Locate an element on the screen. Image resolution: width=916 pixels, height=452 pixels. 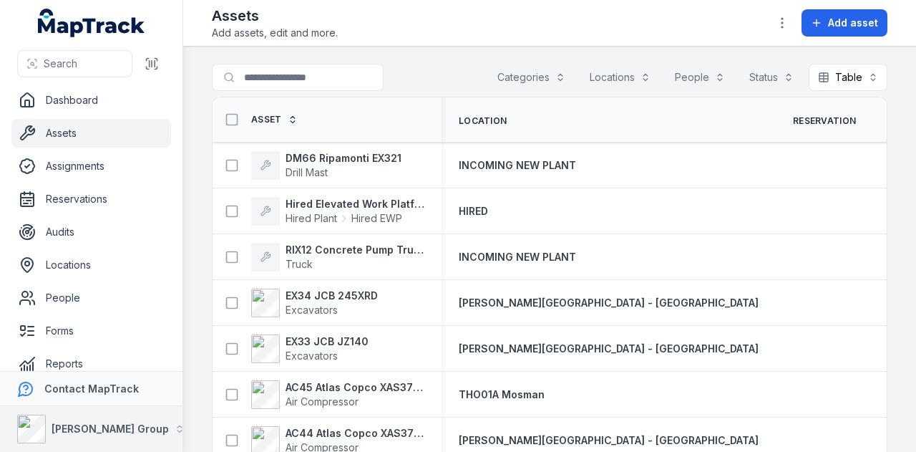
a: Forms is located at coordinates (91, 331).